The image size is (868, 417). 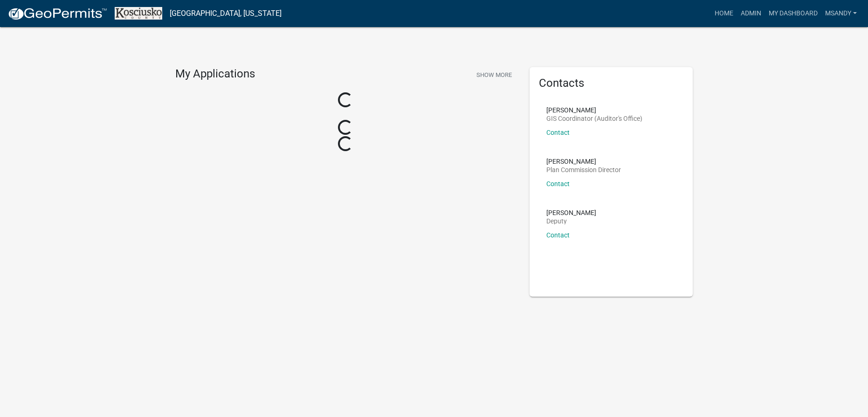 What do you see at coordinates (594, 119) in the screenshot?
I see `p: GIS Coordinator (Auditor's Office)` at bounding box center [594, 119].